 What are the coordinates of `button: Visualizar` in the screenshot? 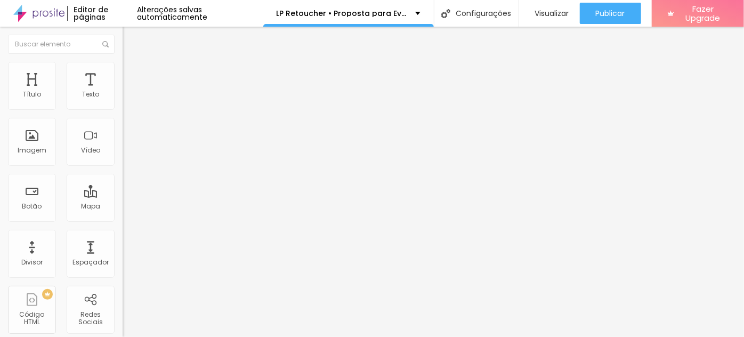 It's located at (550, 13).